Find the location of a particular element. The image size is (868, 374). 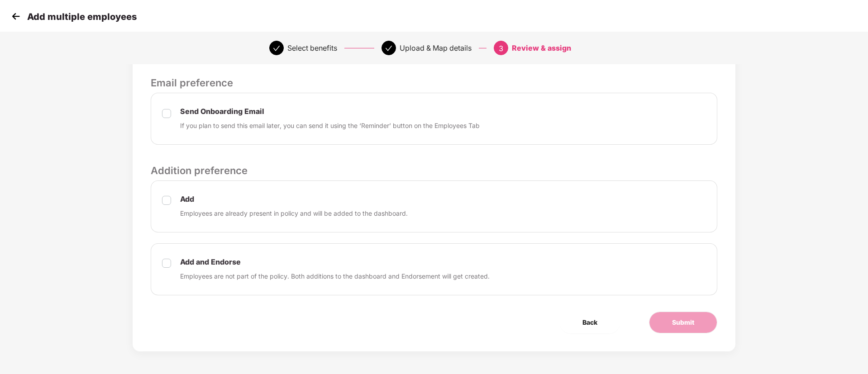

p: Employees are not part of the policy. Both additions to the dashboard and Endorsement will get cr... is located at coordinates (335, 276).